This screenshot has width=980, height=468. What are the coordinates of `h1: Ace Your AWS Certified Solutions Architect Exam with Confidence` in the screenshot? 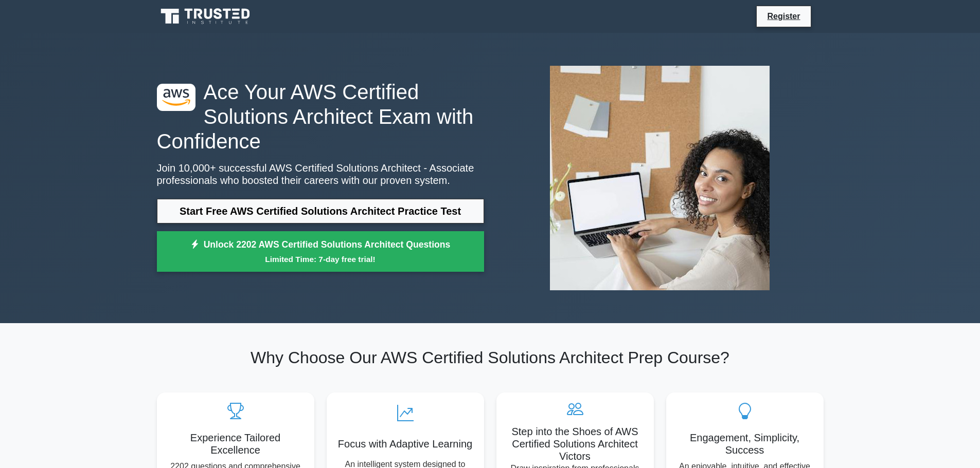 It's located at (321, 116).